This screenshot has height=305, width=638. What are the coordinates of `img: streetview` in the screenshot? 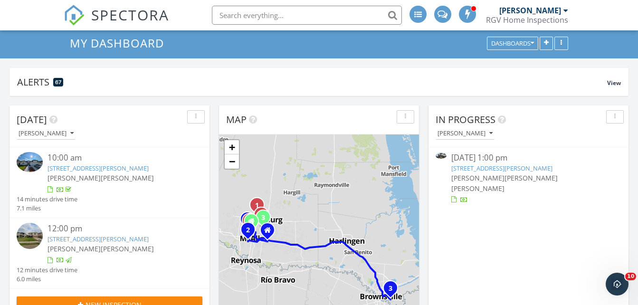 It's located at (29, 236).